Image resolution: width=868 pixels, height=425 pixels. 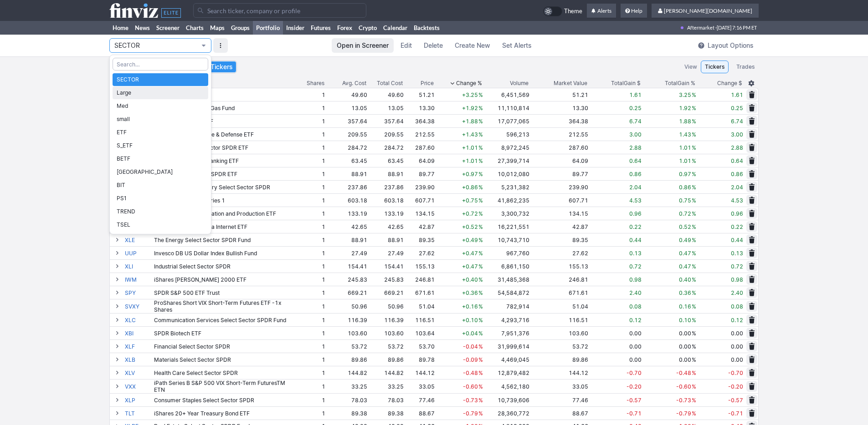 What do you see at coordinates (161, 212) in the screenshot?
I see `span: TREND` at bounding box center [161, 212].